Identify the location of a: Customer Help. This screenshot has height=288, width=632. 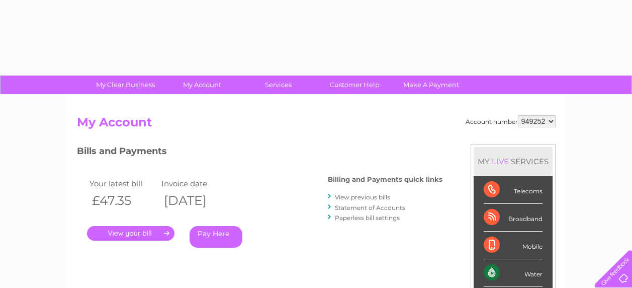
(354, 84).